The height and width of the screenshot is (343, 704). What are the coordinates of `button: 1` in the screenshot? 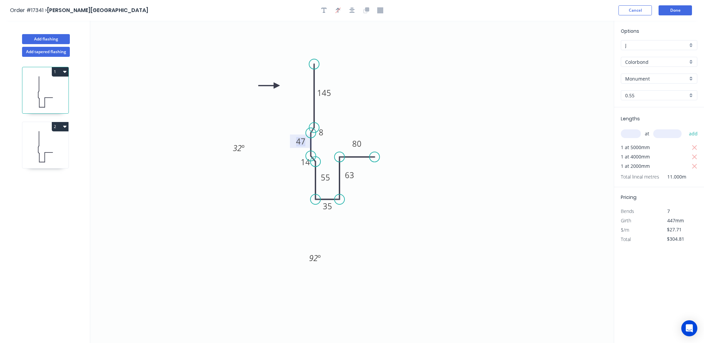 It's located at (60, 72).